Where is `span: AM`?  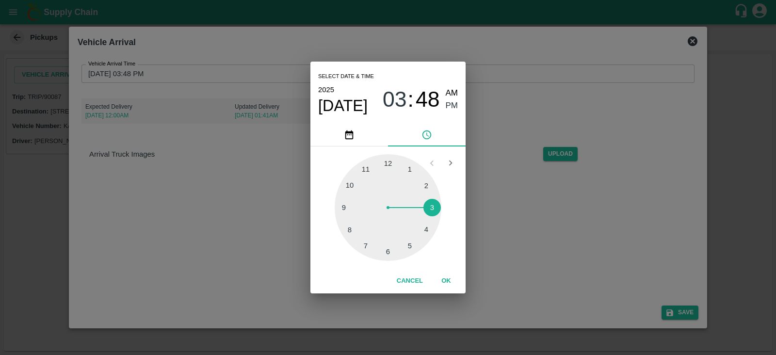
span: AM is located at coordinates (452, 93).